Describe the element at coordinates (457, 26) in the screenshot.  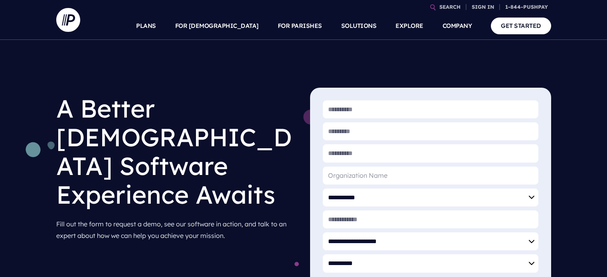
I see `a: COMPANY` at that location.